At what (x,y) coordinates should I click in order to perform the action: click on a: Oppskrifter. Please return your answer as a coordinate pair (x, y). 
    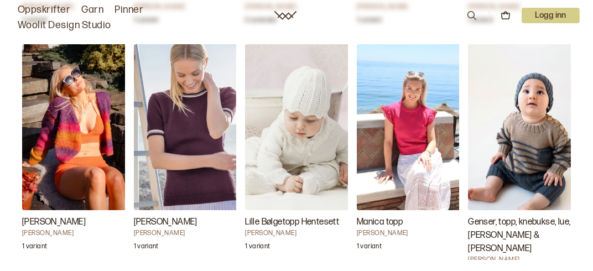
    Looking at the image, I should click on (44, 10).